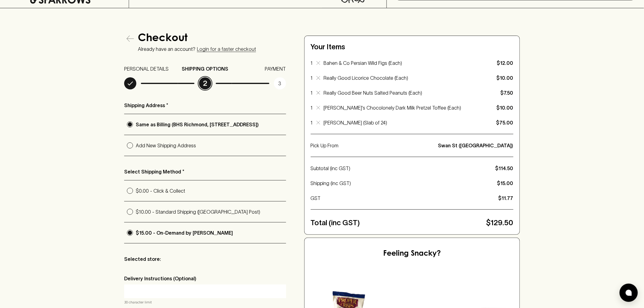 This screenshot has width=644, height=308. I want to click on h5: Your Items, so click(328, 47).